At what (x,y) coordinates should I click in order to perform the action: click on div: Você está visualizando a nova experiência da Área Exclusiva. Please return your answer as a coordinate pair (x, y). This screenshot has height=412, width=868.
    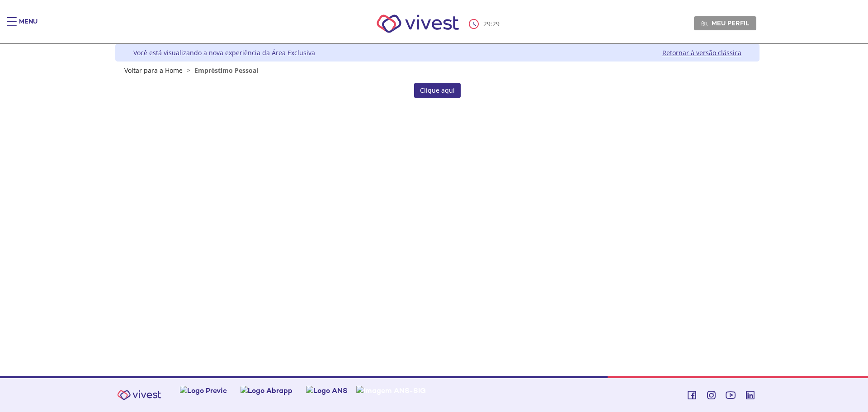
    Looking at the image, I should click on (224, 53).